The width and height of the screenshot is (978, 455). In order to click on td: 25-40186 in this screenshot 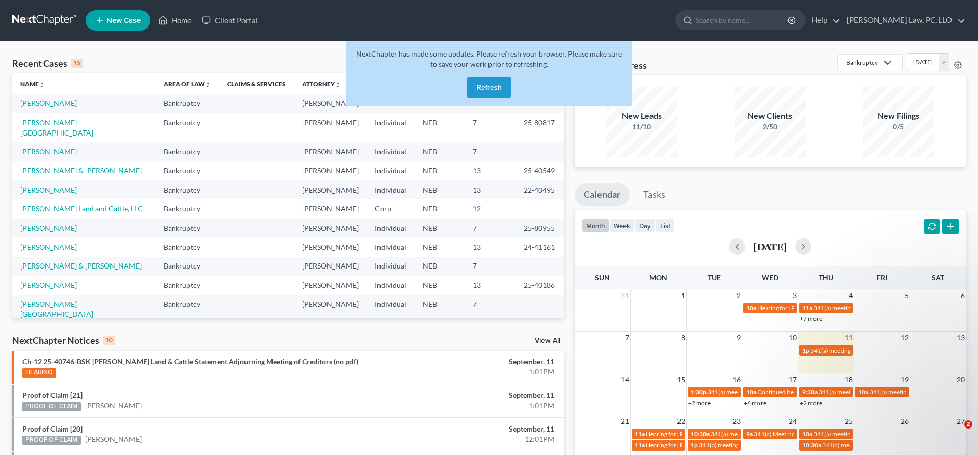, I will do `click(540, 285)`.